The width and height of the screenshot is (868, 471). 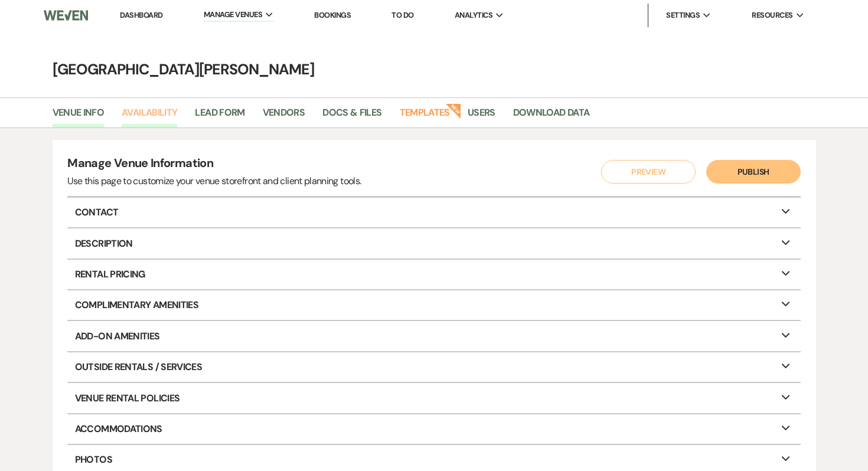 What do you see at coordinates (352, 117) in the screenshot?
I see `a: Docs & Files` at bounding box center [352, 117].